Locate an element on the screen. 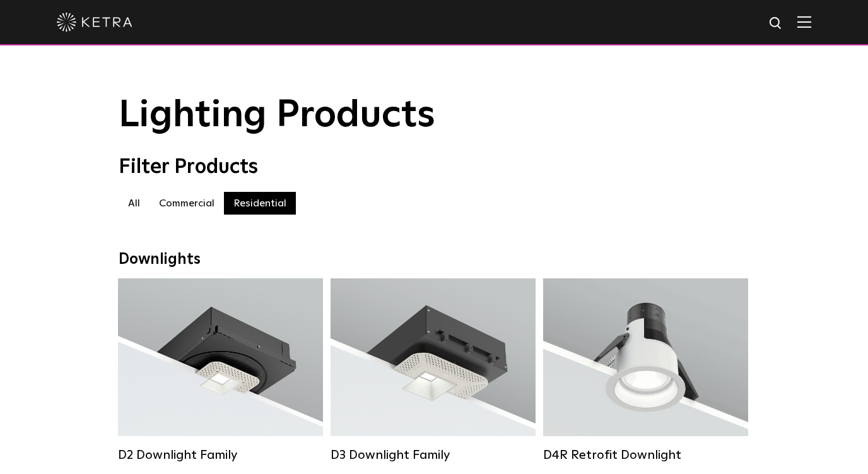  div: D4R Retrofit Downlight is located at coordinates (645, 456).